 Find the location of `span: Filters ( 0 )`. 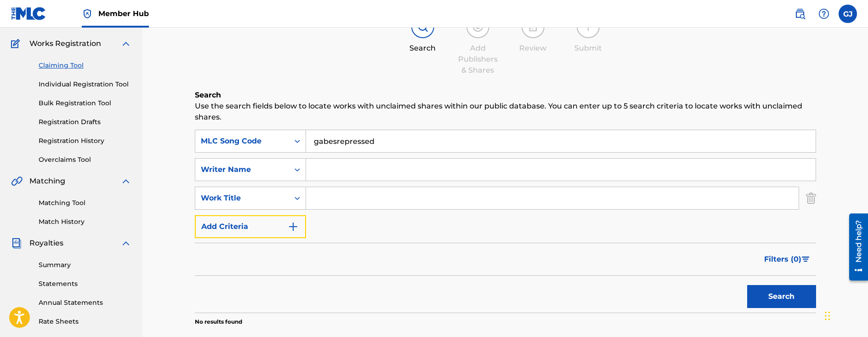

span: Filters ( 0 ) is located at coordinates (783, 259).